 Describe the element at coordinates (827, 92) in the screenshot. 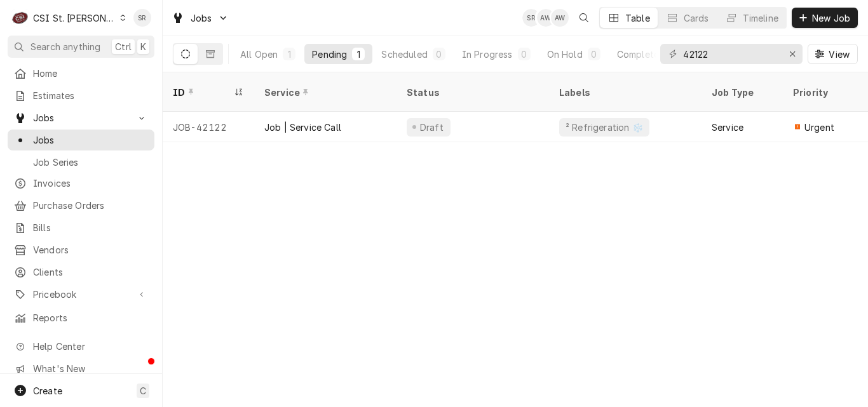

I see `div: Priority` at that location.